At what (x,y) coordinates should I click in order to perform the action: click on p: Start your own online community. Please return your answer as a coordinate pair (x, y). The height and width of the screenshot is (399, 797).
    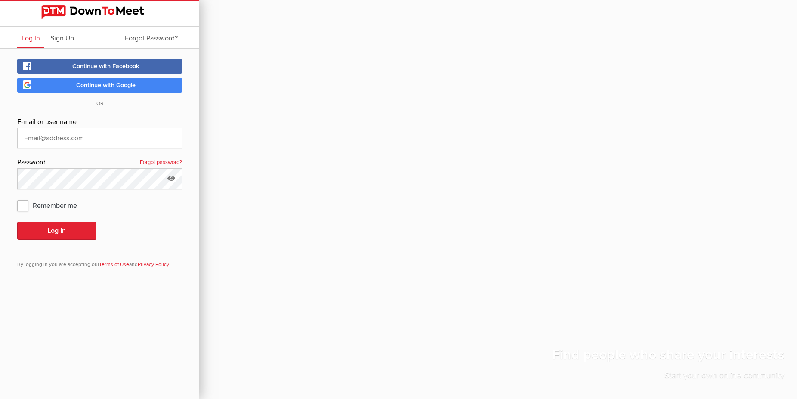
    Looking at the image, I should click on (668, 377).